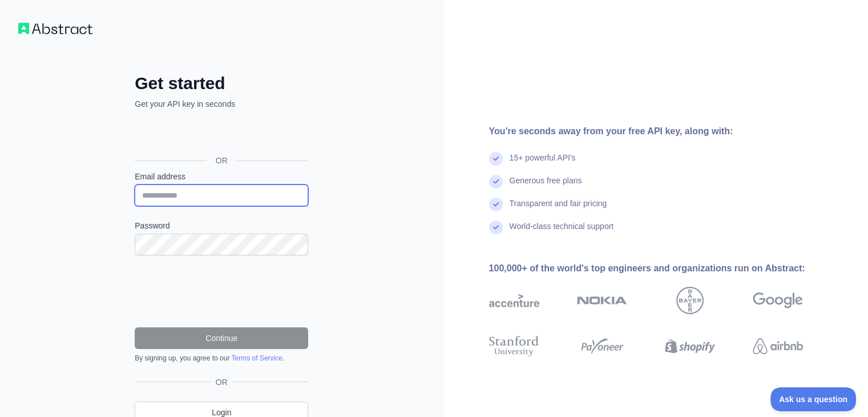 Image resolution: width=868 pixels, height=417 pixels. Describe the element at coordinates (221, 104) in the screenshot. I see `p: Get your API key in seconds` at that location.